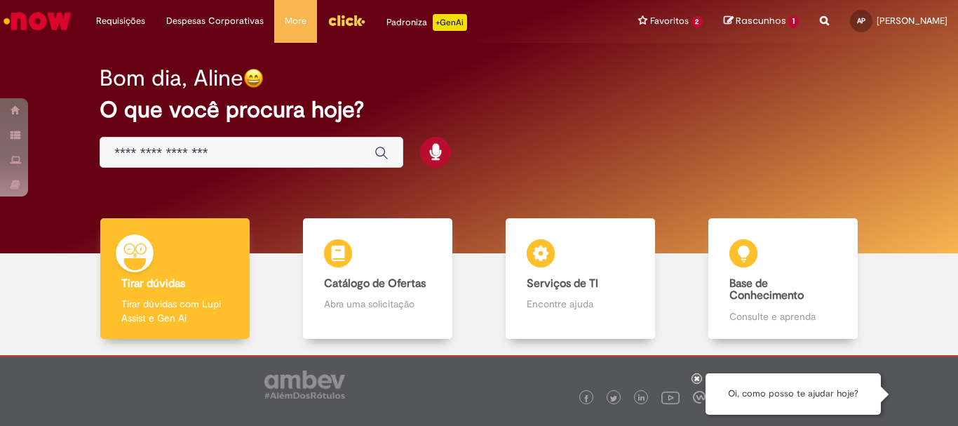 The height and width of the screenshot is (426, 958). What do you see at coordinates (377, 278) in the screenshot?
I see `a: Catálogo de Ofertas Abra uma solicitação` at bounding box center [377, 278].